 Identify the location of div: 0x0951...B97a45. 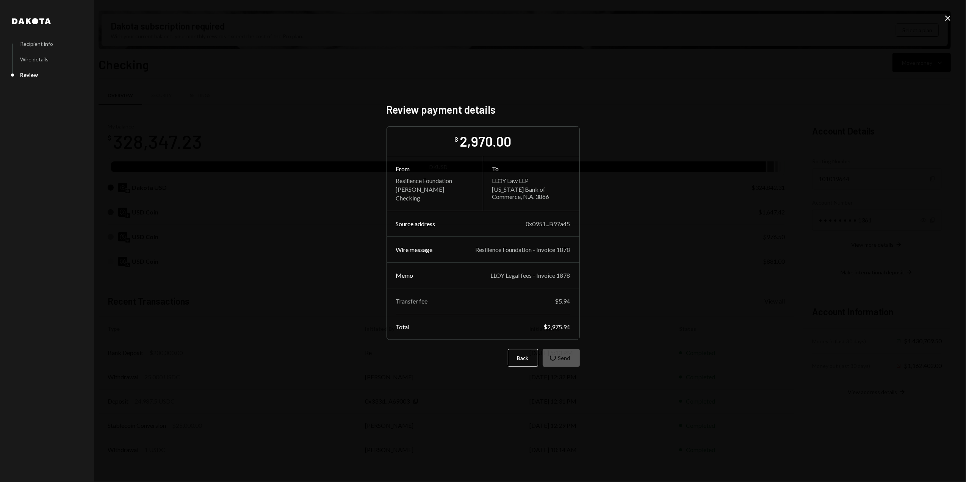
(548, 224).